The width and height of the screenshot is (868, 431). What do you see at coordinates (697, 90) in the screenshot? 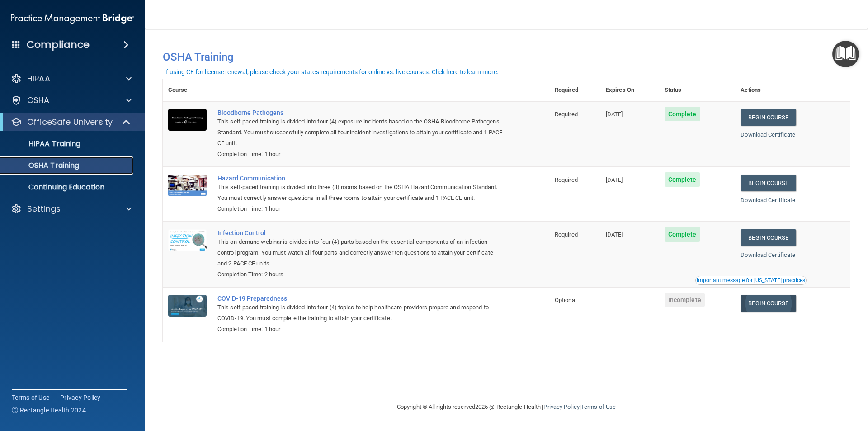
I see `th: Status` at bounding box center [697, 90].